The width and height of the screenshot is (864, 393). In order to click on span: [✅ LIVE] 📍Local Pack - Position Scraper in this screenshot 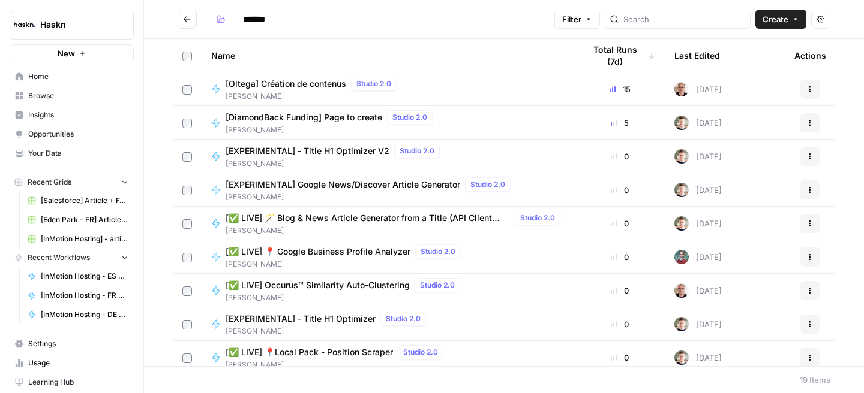, I will do `click(309, 353)`.